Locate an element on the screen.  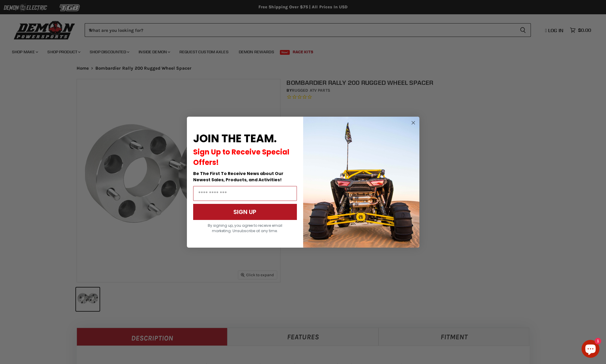
button: SIGN UP is located at coordinates (245, 212).